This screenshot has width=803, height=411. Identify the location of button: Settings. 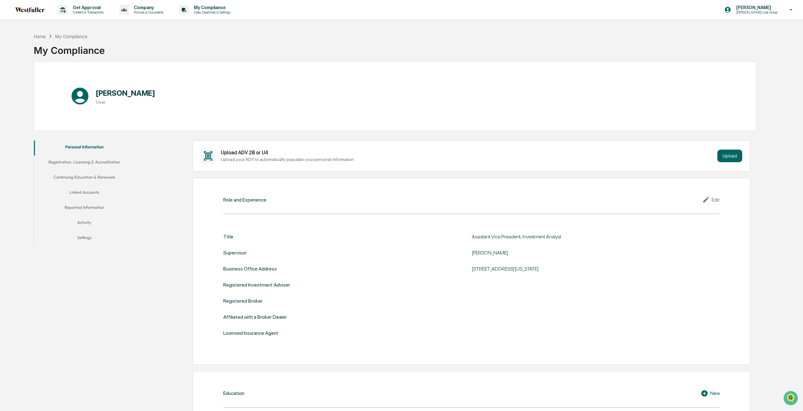
(84, 239).